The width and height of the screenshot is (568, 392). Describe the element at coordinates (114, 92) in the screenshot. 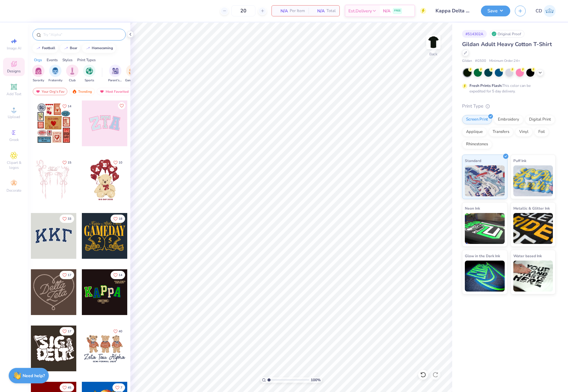

I see `div: Most Favorited` at that location.